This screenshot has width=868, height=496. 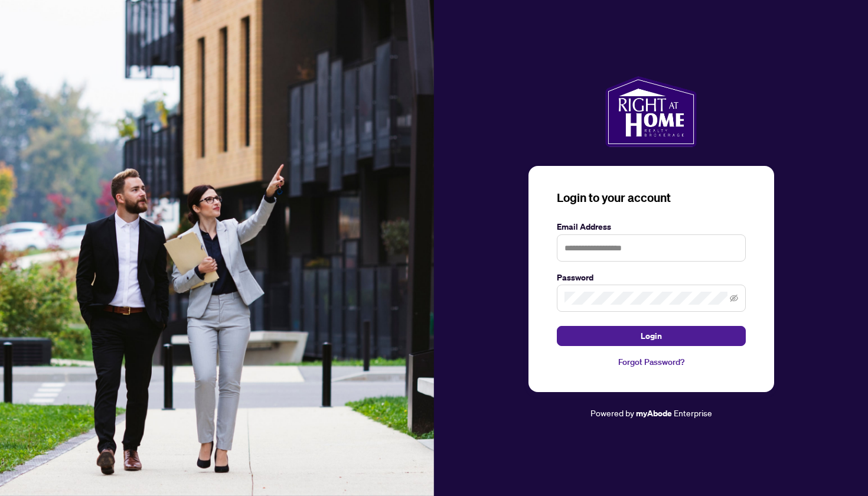 I want to click on img: ma-logo, so click(x=651, y=111).